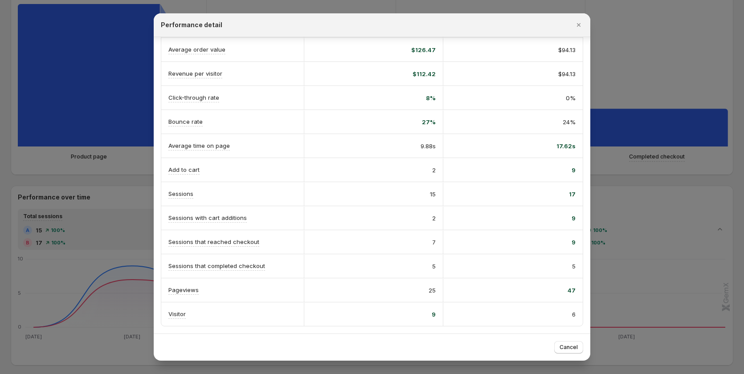  Describe the element at coordinates (434, 242) in the screenshot. I see `span: 7` at that location.